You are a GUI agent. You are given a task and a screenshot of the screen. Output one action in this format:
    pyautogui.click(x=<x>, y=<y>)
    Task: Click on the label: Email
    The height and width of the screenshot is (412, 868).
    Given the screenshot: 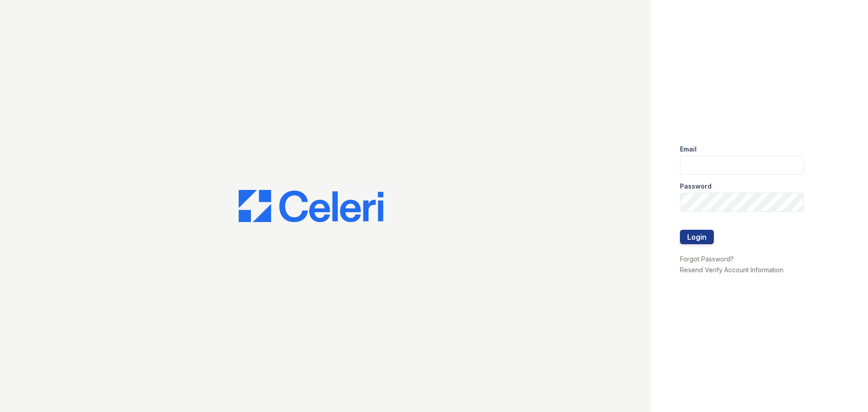 What is the action you would take?
    pyautogui.click(x=688, y=150)
    